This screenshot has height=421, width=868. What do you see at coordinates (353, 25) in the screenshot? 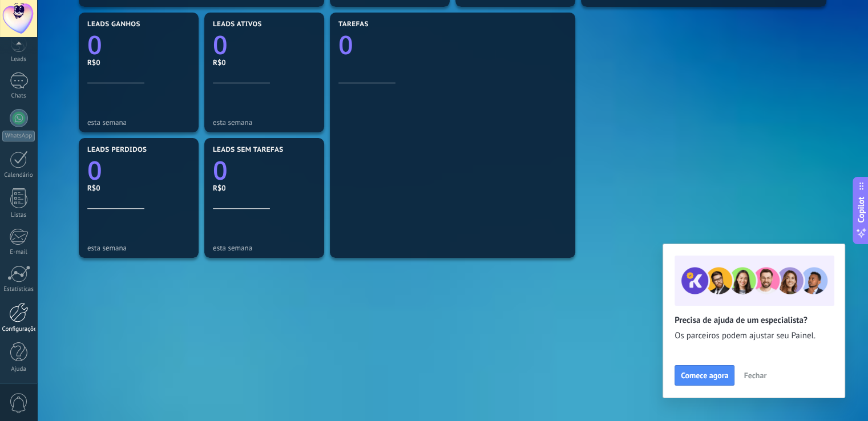
I see `span: Tarefas` at bounding box center [353, 25].